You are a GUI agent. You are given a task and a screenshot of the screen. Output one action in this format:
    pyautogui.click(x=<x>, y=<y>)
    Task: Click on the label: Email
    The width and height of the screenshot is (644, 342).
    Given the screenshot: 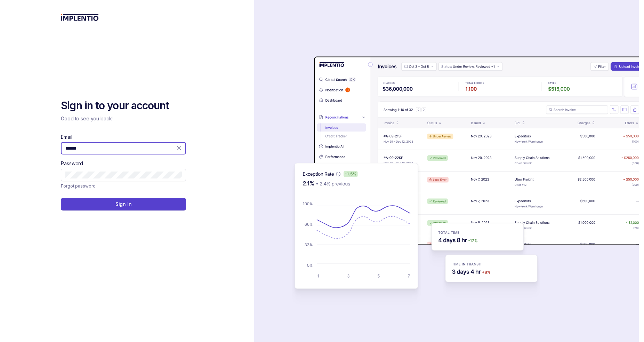 What is the action you would take?
    pyautogui.click(x=67, y=137)
    